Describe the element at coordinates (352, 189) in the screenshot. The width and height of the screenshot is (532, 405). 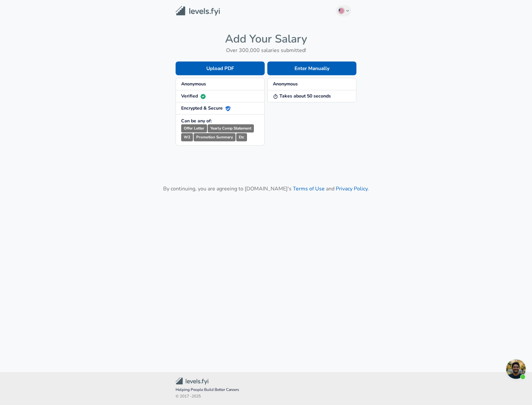
I see `a: Privacy Policy` at that location.